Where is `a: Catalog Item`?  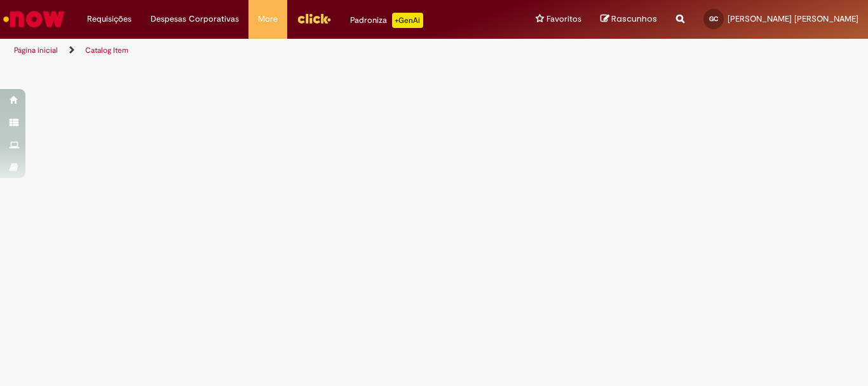
a: Catalog Item is located at coordinates (107, 50).